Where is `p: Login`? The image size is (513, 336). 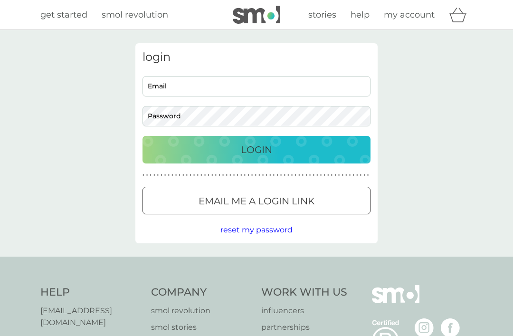 p: Login is located at coordinates (257, 150).